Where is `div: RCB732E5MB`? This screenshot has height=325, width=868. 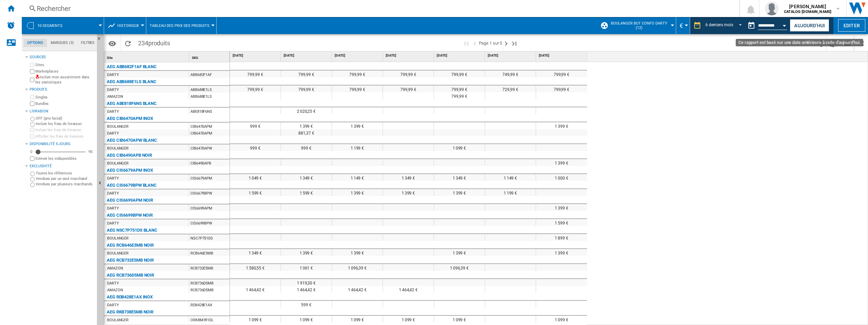
div: RCB732E5MB is located at coordinates (209, 267).